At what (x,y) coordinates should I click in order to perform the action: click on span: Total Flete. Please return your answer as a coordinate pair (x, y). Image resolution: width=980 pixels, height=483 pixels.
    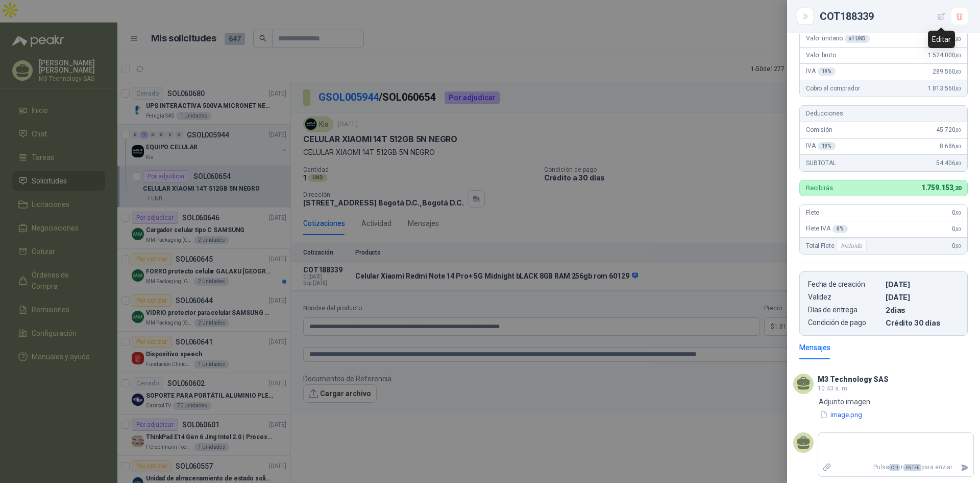
    Looking at the image, I should click on (837, 246).